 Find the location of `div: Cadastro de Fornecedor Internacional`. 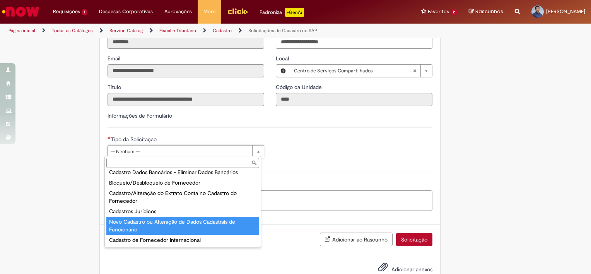

div: Cadastro de Fornecedor Internacional is located at coordinates (183, 240).